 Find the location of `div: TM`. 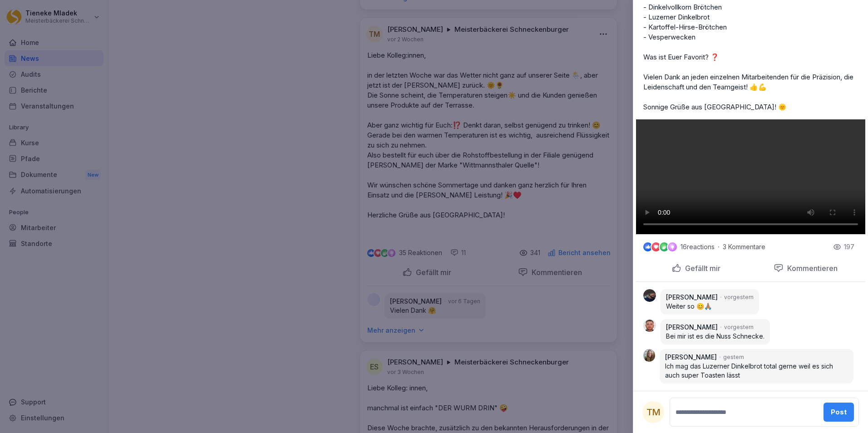

div: TM is located at coordinates (653, 413).